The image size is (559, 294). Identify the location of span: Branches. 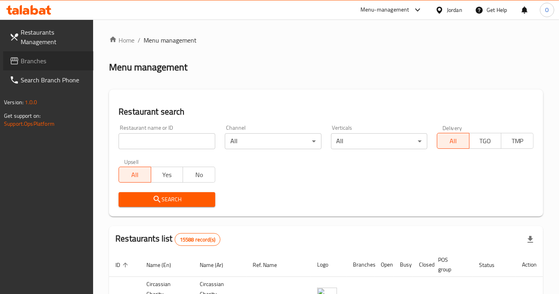
(54, 61).